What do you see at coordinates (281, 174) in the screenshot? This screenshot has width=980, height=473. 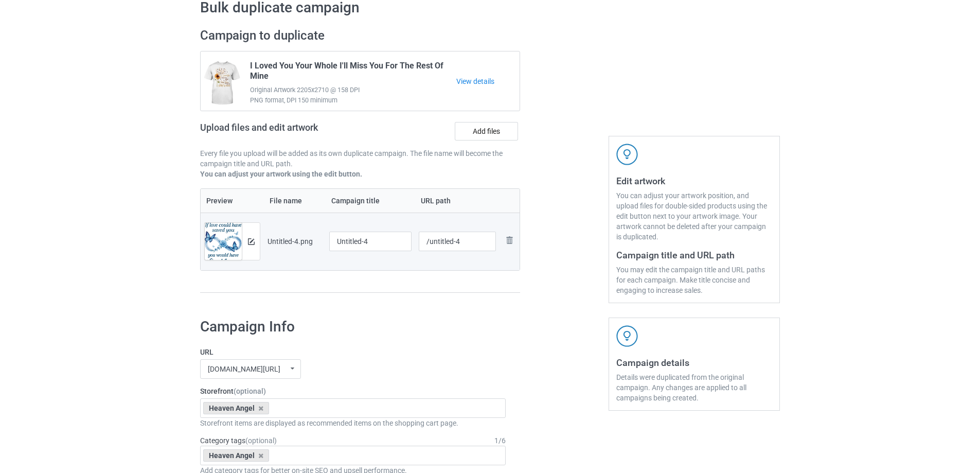 I see `b: You can adjust your artwork using the edit button.` at bounding box center [281, 174].